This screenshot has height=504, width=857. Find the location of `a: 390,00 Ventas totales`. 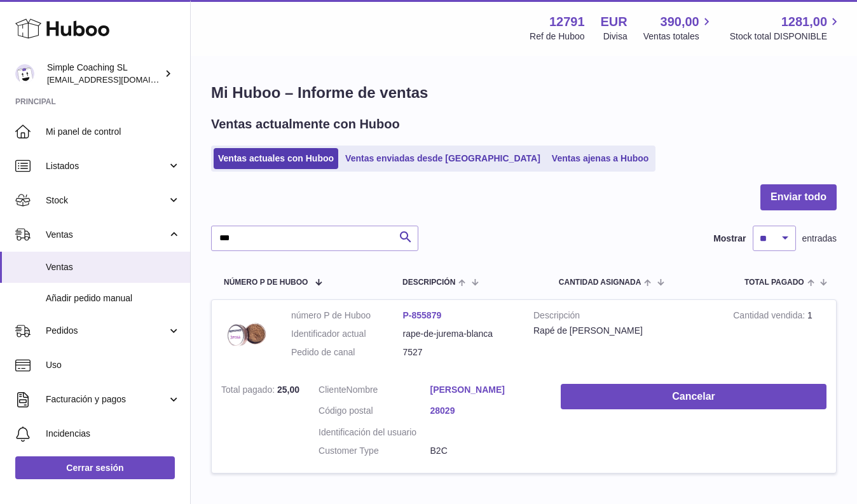

a: 390,00 Ventas totales is located at coordinates (679, 28).